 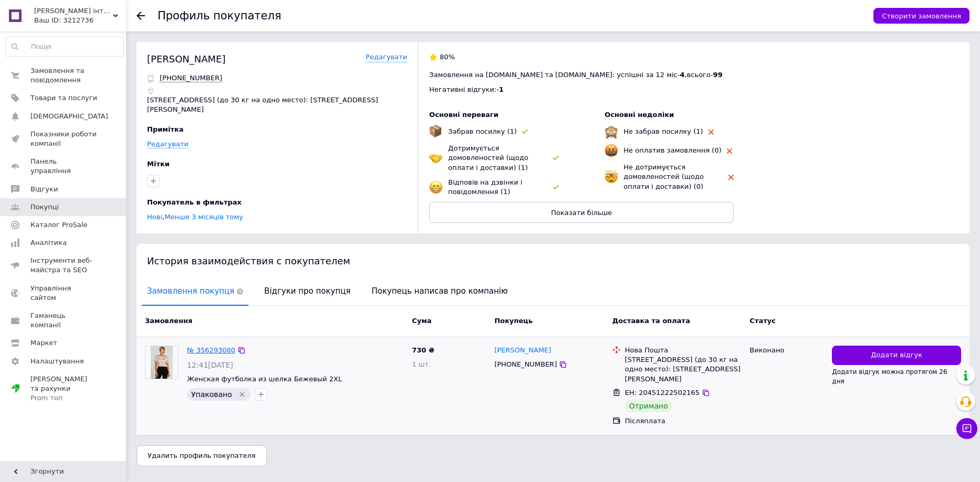 What do you see at coordinates (57, 362) in the screenshot?
I see `span: Налаштування` at bounding box center [57, 362].